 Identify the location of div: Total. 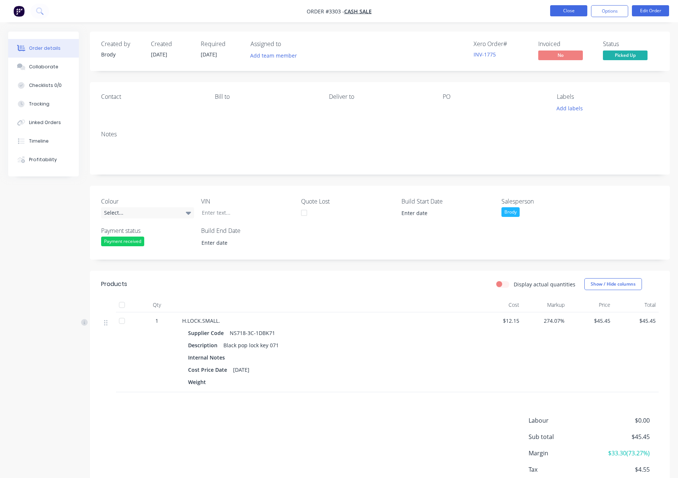
(636, 305).